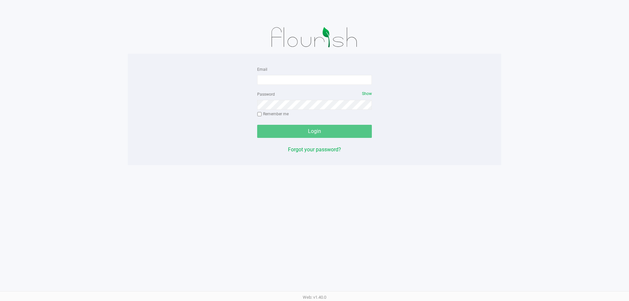 This screenshot has width=629, height=301. I want to click on label: Remember me, so click(273, 114).